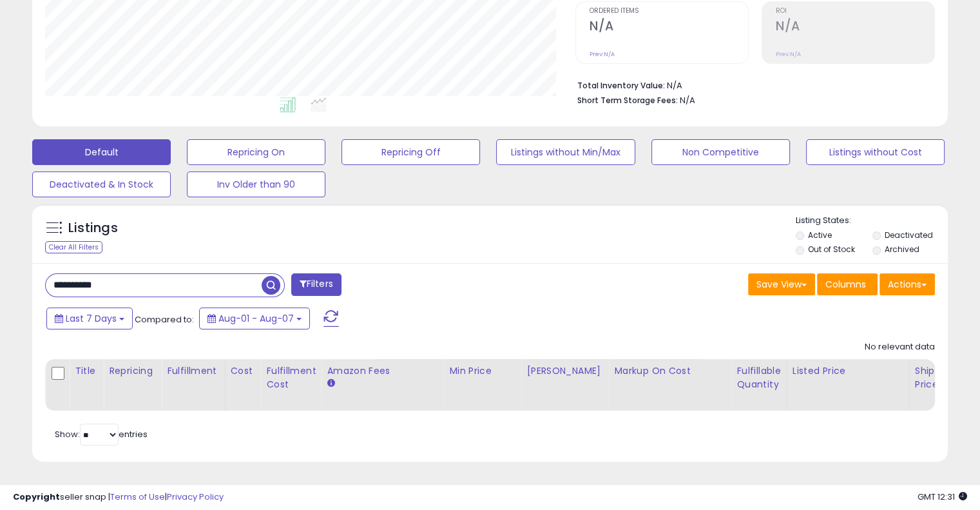 Image resolution: width=980 pixels, height=510 pixels. I want to click on button: Deactivated & In Stock, so click(101, 184).